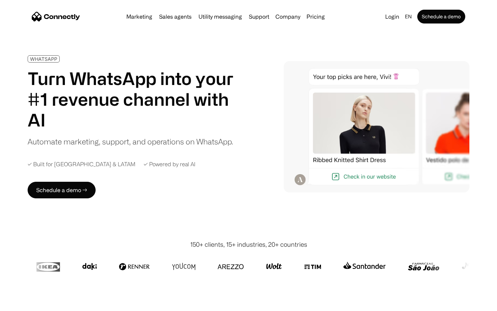 The height and width of the screenshot is (311, 497). Describe the element at coordinates (169, 164) in the screenshot. I see `div: ✓ Powered by real AI` at that location.